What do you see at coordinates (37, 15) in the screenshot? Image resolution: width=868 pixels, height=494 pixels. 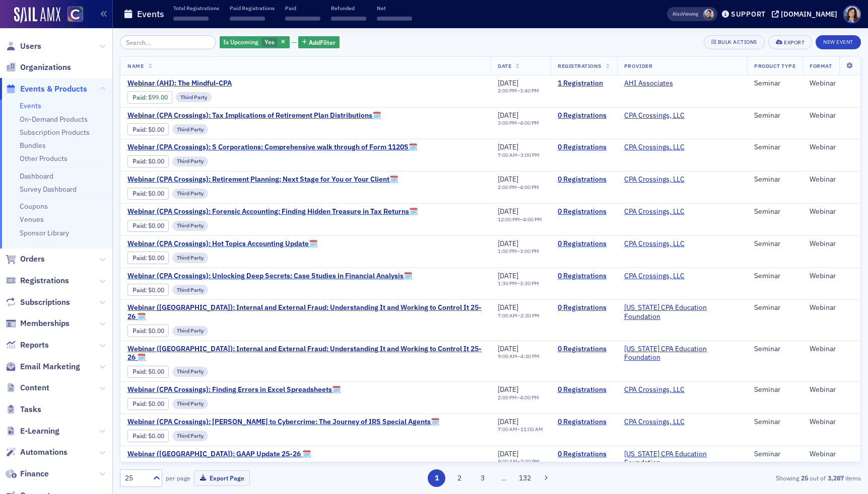 I see `img: SailAMX` at bounding box center [37, 15].